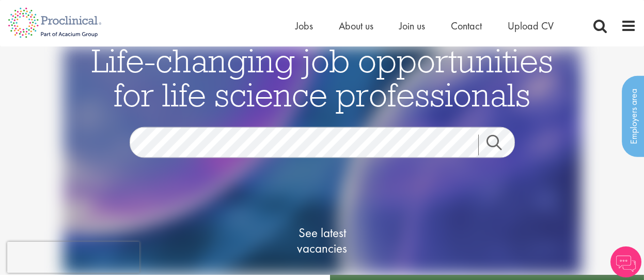  I want to click on span: Join us, so click(413, 26).